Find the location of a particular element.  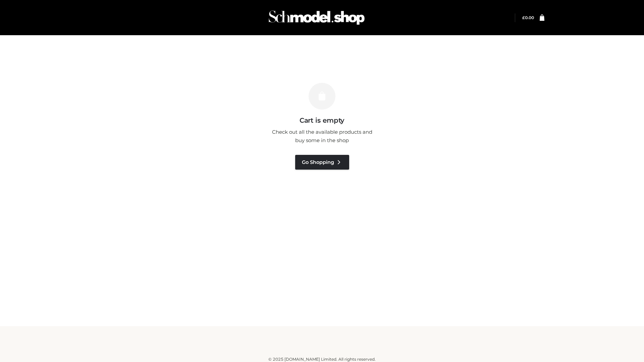

bdi: 0.00 is located at coordinates (528, 18).